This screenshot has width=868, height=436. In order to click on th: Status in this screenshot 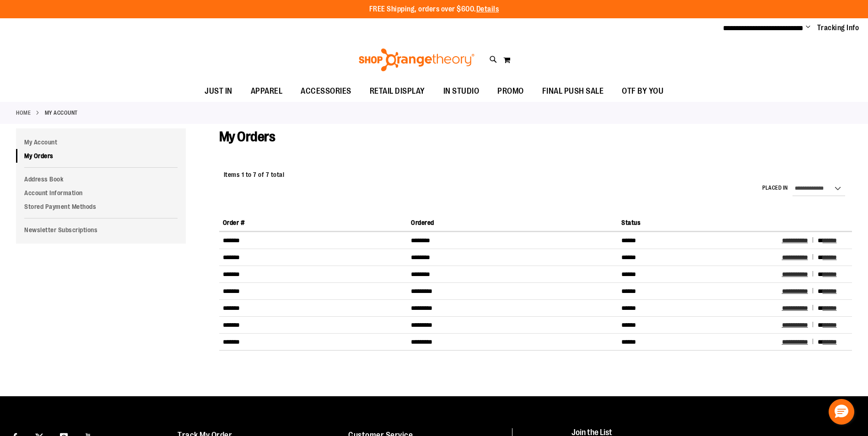, I will do `click(698, 223)`.